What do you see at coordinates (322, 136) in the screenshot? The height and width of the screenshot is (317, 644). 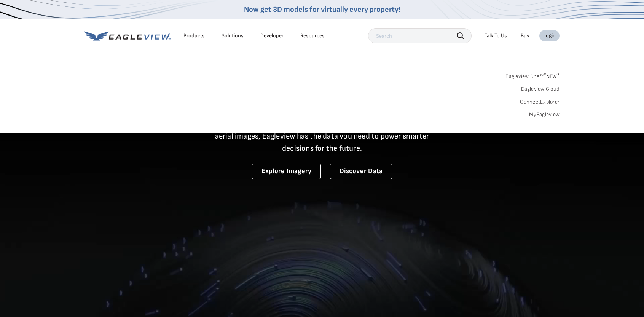 I see `p: A new era starts here. Built on more than 3.5 billion high-resolution aerial images, Eagleview ha...` at bounding box center [322, 136].